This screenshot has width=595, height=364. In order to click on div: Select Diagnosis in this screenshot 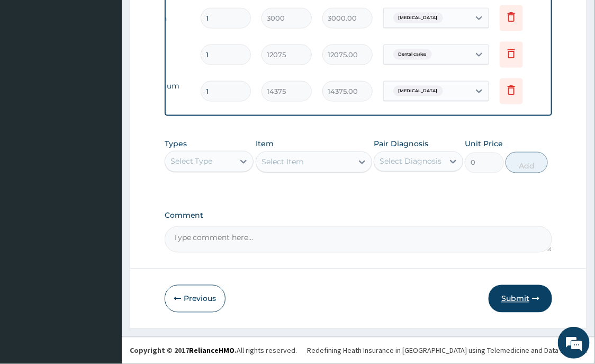, I will do `click(410, 161)`.